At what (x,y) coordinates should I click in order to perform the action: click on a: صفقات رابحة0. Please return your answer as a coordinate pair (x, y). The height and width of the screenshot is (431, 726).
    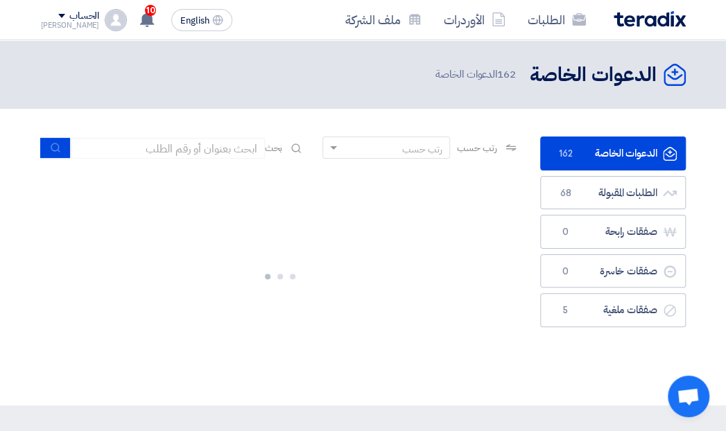
    Looking at the image, I should click on (613, 232).